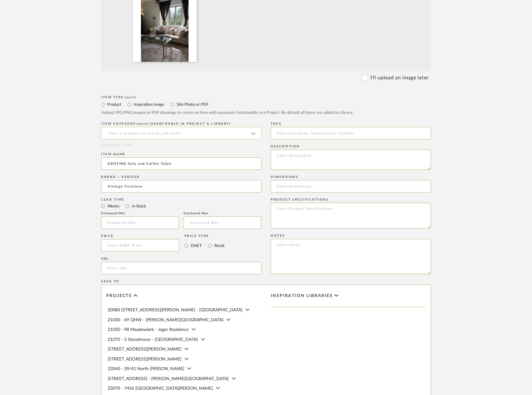  I want to click on label: Weeks, so click(113, 206).